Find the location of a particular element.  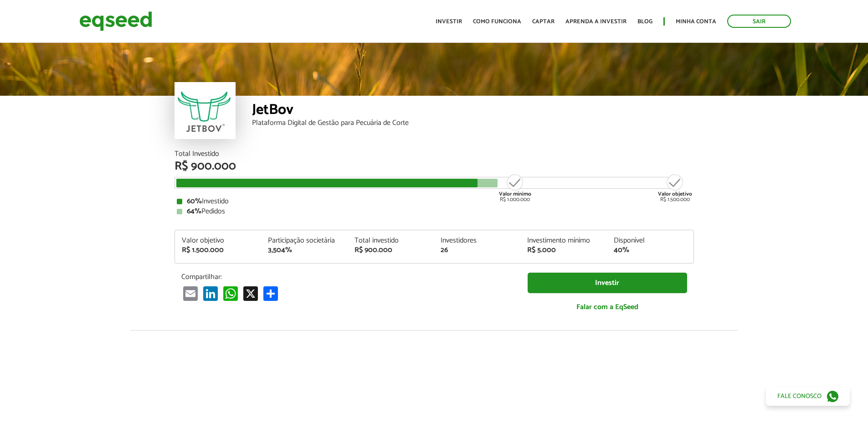

strong: 64% is located at coordinates (194, 211).